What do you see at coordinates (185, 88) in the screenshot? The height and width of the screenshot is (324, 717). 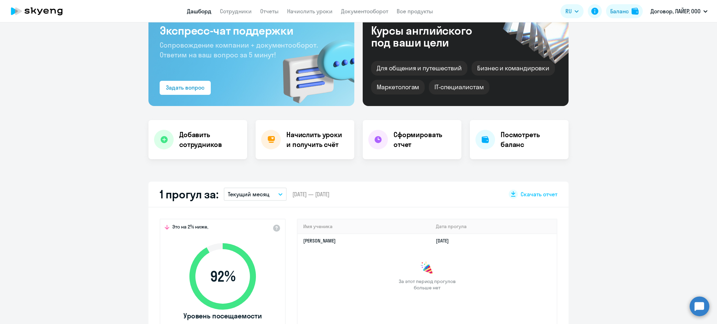 I see `div: Задать вопрос` at bounding box center [185, 88].